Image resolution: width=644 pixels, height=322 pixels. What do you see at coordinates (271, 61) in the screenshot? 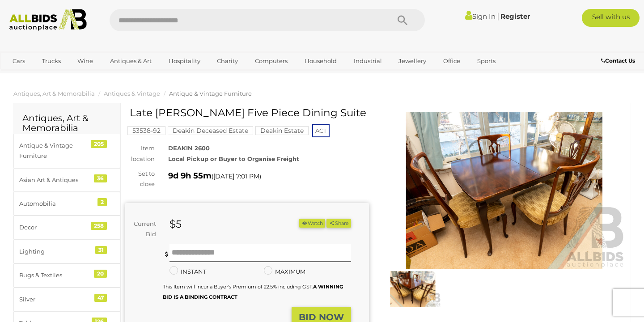
I see `a: Computers` at bounding box center [271, 61].